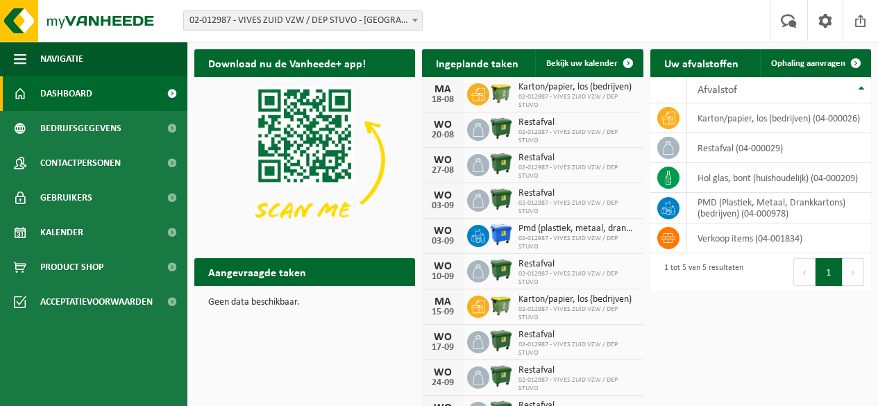 Image resolution: width=878 pixels, height=406 pixels. I want to click on span: Navigatie, so click(62, 59).